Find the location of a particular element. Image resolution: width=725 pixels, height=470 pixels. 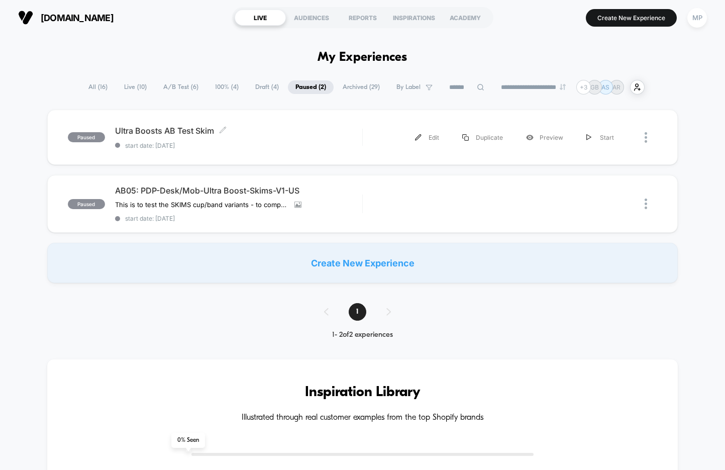

span: Paused ( 2 ) is located at coordinates (311, 87).